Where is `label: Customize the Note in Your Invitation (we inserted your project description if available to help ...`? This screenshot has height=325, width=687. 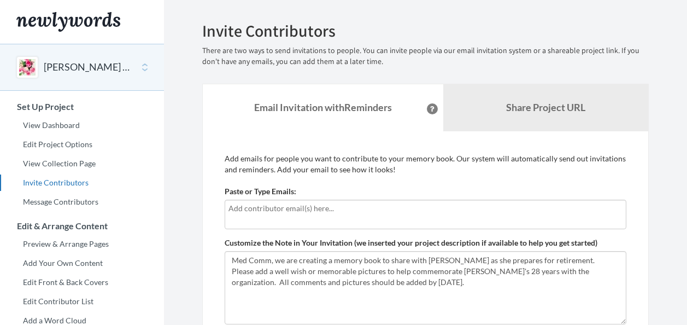
label: Customize the Note in Your Invitation (we inserted your project description if available to help ... is located at coordinates (411, 243).